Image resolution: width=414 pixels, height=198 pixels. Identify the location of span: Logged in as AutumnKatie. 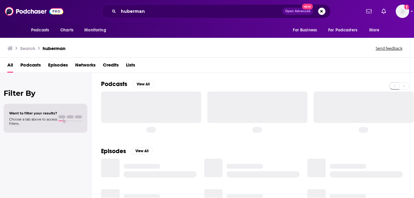
(403, 11).